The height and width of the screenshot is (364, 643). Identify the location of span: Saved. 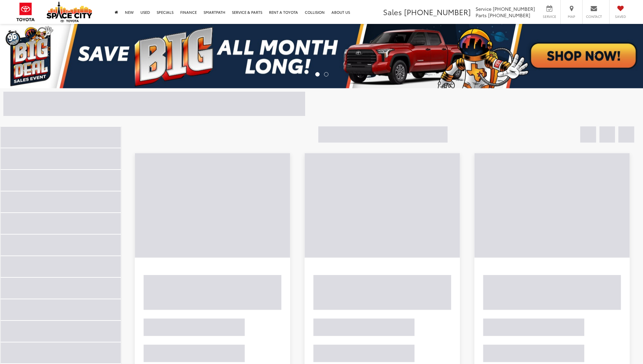
(621, 16).